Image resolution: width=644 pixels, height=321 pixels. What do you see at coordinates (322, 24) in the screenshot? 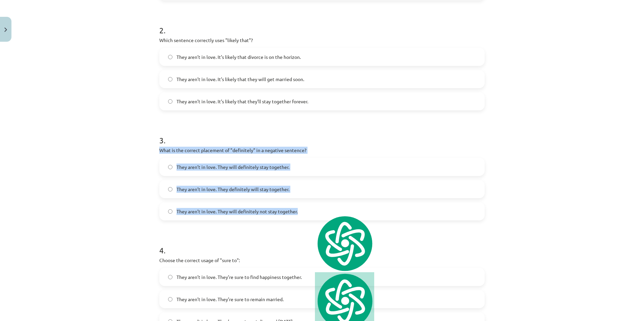
I see `h1: 2 .` at bounding box center [322, 24].